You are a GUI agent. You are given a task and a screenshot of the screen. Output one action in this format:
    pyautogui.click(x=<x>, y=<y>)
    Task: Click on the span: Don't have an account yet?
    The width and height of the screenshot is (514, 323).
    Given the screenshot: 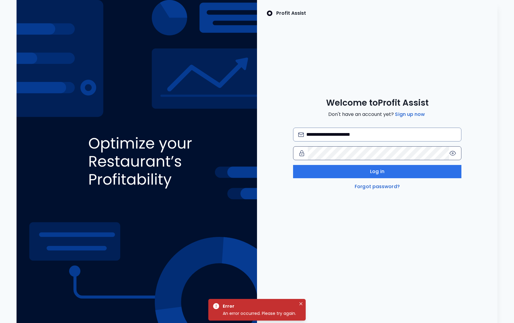 What is the action you would take?
    pyautogui.click(x=377, y=114)
    